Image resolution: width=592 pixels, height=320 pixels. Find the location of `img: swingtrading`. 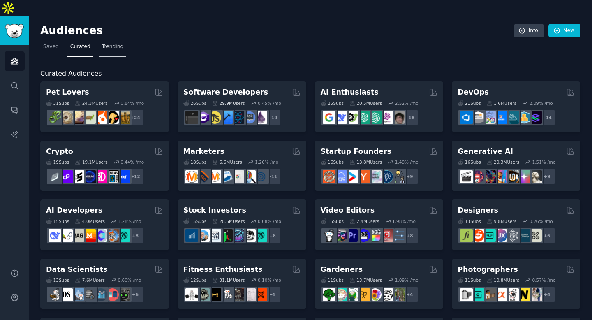

img: swingtrading is located at coordinates (249, 235).